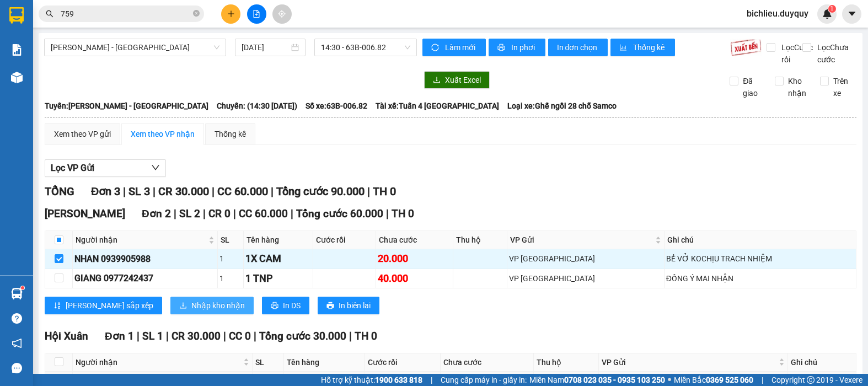  What do you see at coordinates (366, 48) in the screenshot?
I see `span: 14:30 - 63B-006.82` at bounding box center [366, 48].